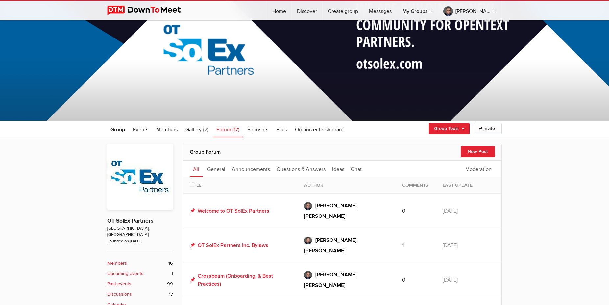 This screenshot has width=609, height=305. Describe the element at coordinates (216, 169) in the screenshot. I see `a: General` at that location.